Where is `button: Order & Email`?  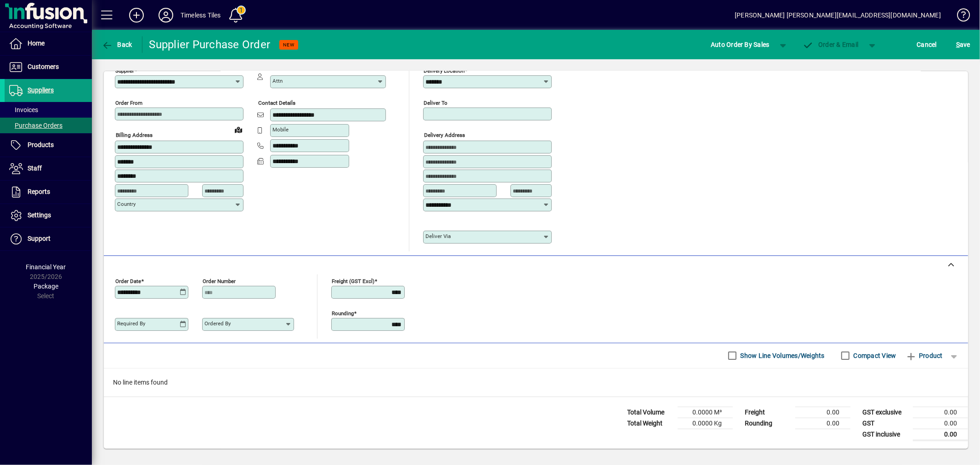 button: Order & Email is located at coordinates (831, 44).